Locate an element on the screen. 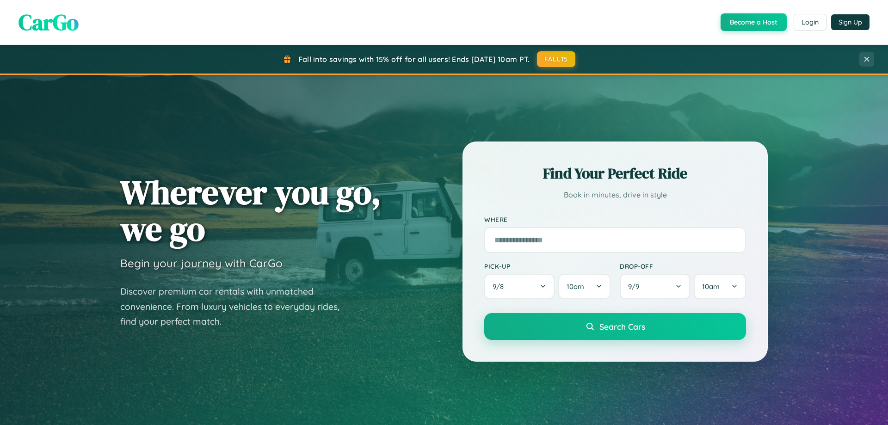  span: Search Cars is located at coordinates (622, 326).